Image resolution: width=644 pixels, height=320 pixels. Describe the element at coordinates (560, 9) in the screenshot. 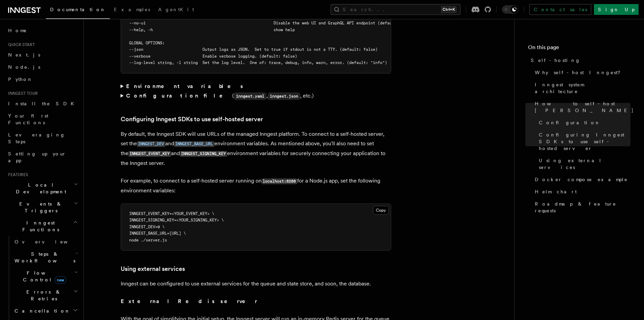

I see `a: Contact sales` at that location.